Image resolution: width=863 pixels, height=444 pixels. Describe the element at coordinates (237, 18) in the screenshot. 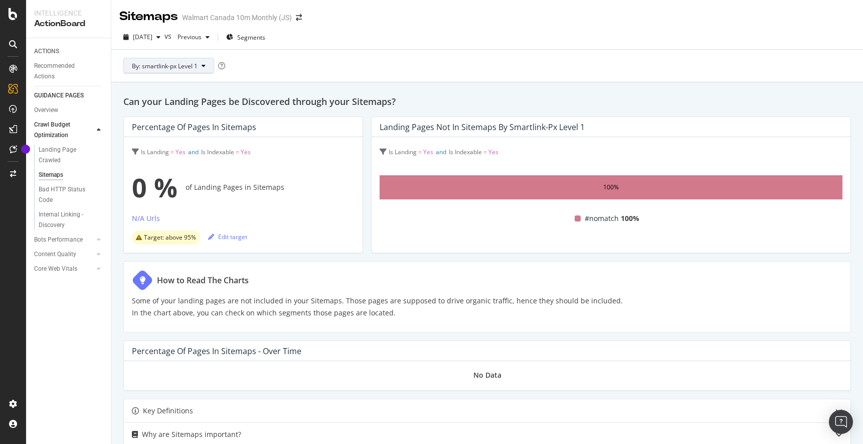

I see `div: Walmart Canada 10m Monthly (JS)` at that location.